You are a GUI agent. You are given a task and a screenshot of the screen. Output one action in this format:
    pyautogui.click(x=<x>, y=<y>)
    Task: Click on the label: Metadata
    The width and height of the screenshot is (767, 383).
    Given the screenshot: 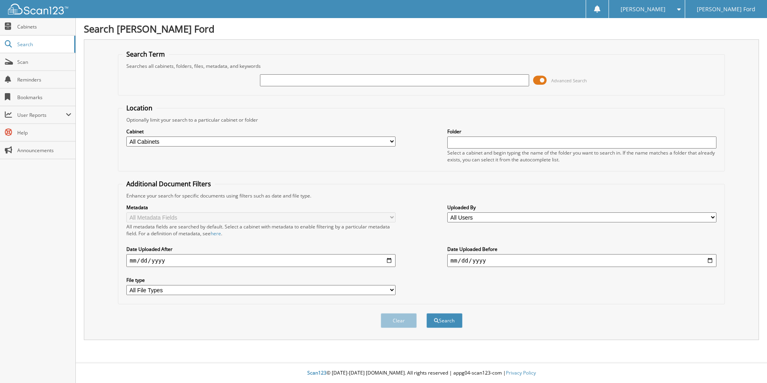 What is the action you would take?
    pyautogui.click(x=261, y=207)
    